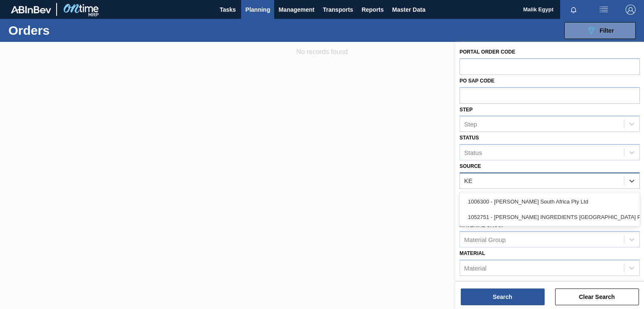  I want to click on div: Material, so click(475, 268).